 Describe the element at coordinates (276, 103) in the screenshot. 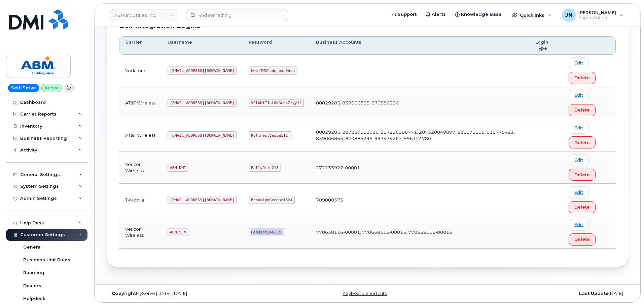

I see `code: VClOHiIJpL0NGcbnZzyy1!` at that location.